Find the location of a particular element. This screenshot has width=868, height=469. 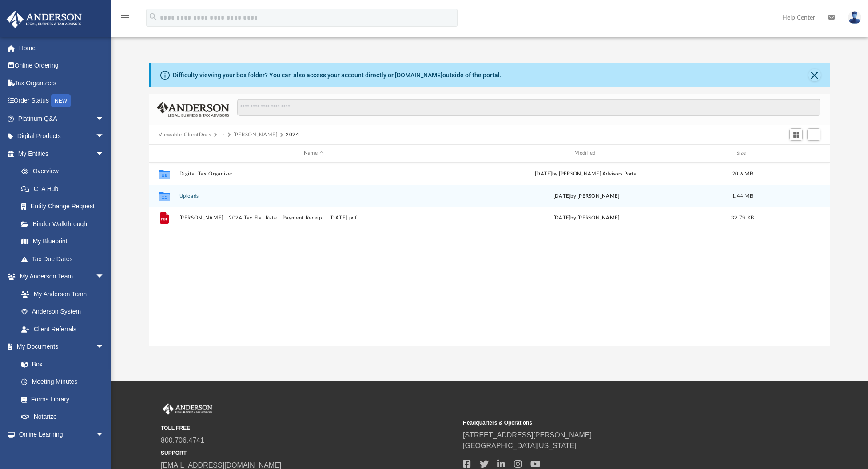

a: Meeting Minutes is located at coordinates (63, 382).